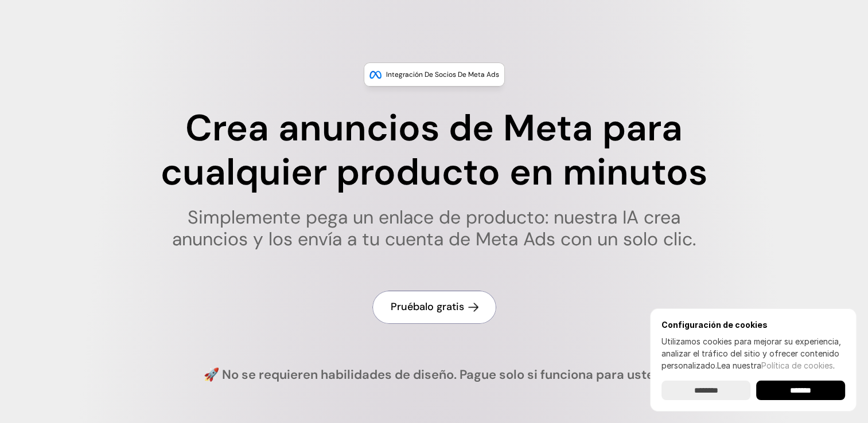 Image resolution: width=868 pixels, height=423 pixels. Describe the element at coordinates (433, 151) in the screenshot. I see `h1: Crea anuncios de Meta para cualquier producto en minutos` at that location.